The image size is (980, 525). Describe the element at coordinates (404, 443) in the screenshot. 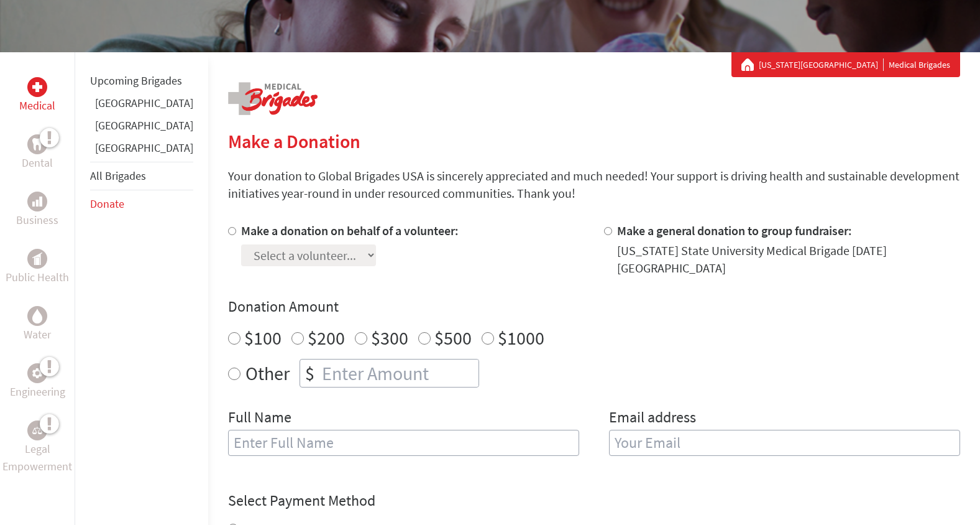

I see `input: Enter Full Name` at that location.